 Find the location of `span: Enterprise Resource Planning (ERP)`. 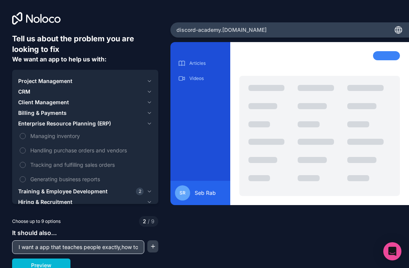

span: Enterprise Resource Planning (ERP) is located at coordinates (64, 124).